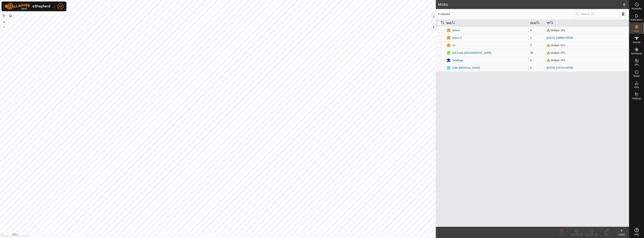 This screenshot has height=238, width=644. What do you see at coordinates (636, 234) in the screenshot?
I see `span: Help` at bounding box center [636, 234].